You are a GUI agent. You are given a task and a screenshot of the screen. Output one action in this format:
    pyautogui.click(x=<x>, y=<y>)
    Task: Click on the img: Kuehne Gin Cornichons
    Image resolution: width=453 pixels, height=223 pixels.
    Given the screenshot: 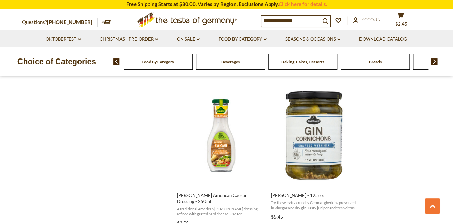 What is the action you would take?
    pyautogui.click(x=315, y=135)
    